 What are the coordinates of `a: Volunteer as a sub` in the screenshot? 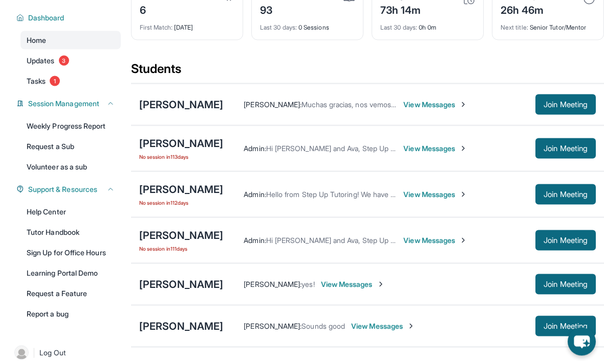 It's located at (71, 167).